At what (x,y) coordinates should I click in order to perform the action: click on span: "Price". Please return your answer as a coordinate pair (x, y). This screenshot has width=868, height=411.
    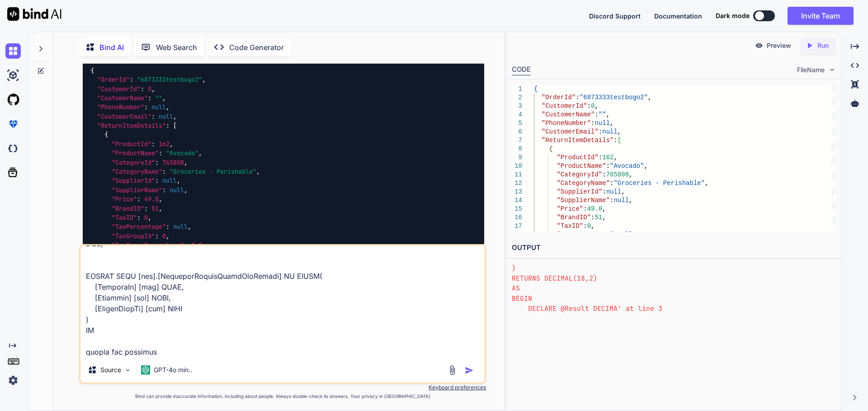
    Looking at the image, I should click on (124, 200).